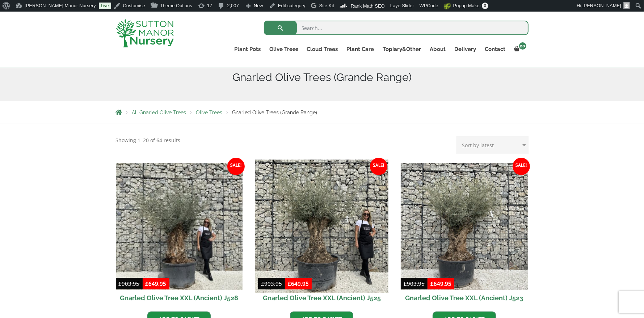  What do you see at coordinates (519, 49) in the screenshot?
I see `a: 20` at bounding box center [519, 49].